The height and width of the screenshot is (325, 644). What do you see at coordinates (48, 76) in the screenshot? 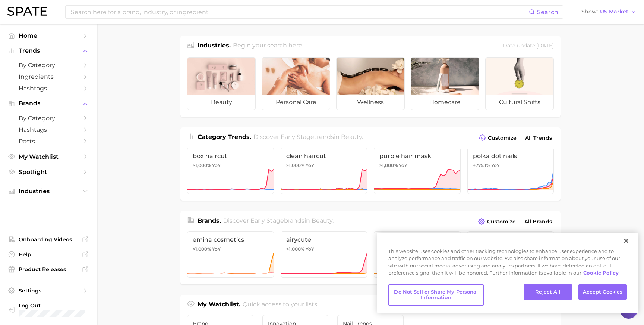
I see `span: Ingredients` at bounding box center [48, 76].